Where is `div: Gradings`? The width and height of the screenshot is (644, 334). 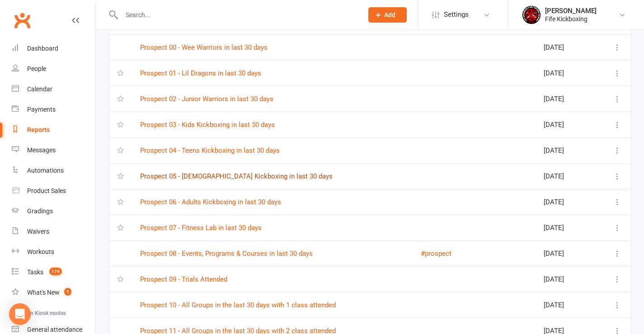 div: Gradings is located at coordinates (40, 211).